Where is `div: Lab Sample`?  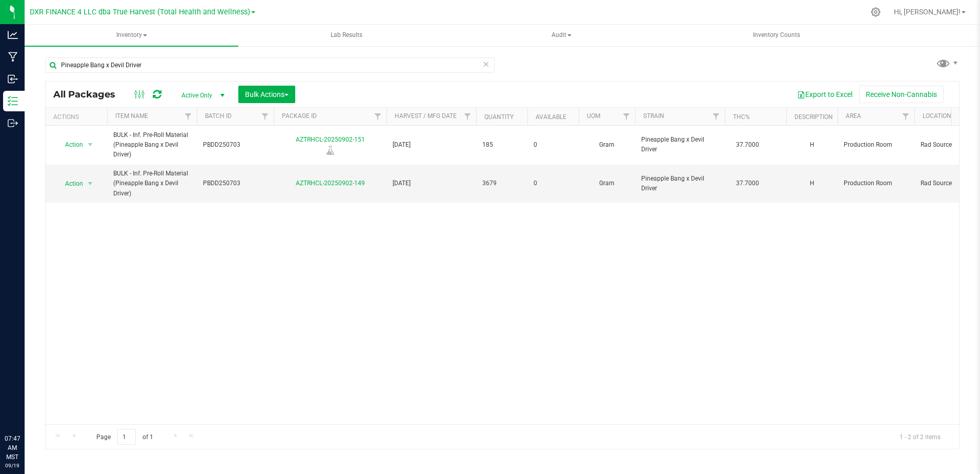
div: Lab Sample is located at coordinates (330, 150).